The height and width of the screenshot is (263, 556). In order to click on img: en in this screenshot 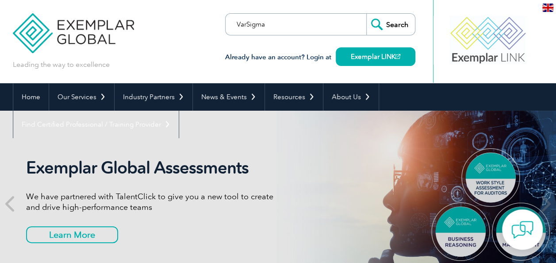, I will do `click(547, 8)`.